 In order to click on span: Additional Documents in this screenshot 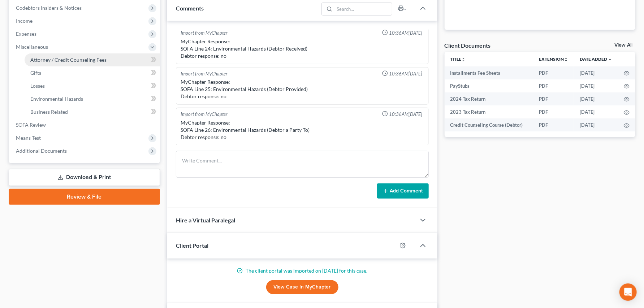, I will do `click(41, 150)`.